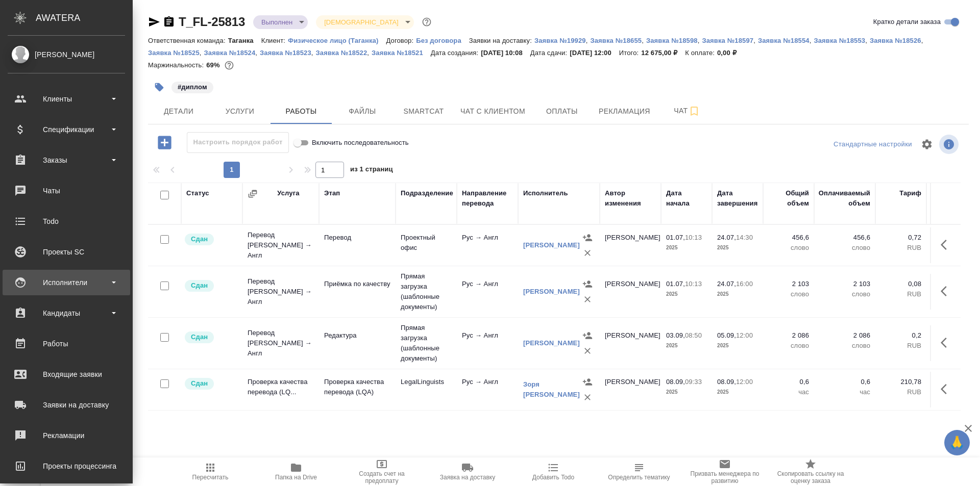 The height and width of the screenshot is (486, 980). I want to click on div: split button, so click(873, 144).